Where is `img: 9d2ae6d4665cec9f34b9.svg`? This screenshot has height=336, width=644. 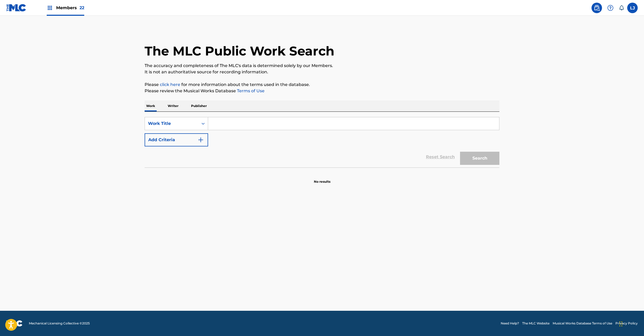
img: 9d2ae6d4665cec9f34b9.svg is located at coordinates (201, 140).